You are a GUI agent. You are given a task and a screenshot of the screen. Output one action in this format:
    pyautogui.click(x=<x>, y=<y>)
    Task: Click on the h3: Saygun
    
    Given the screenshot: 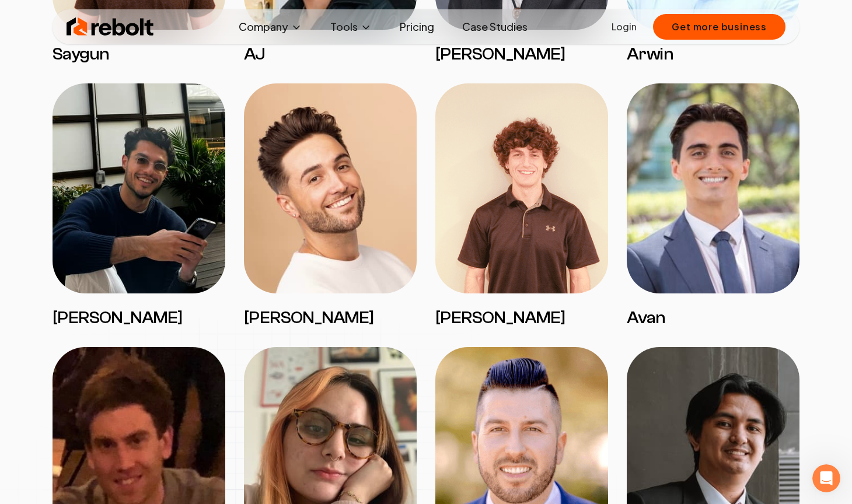 What is the action you would take?
    pyautogui.click(x=139, y=54)
    